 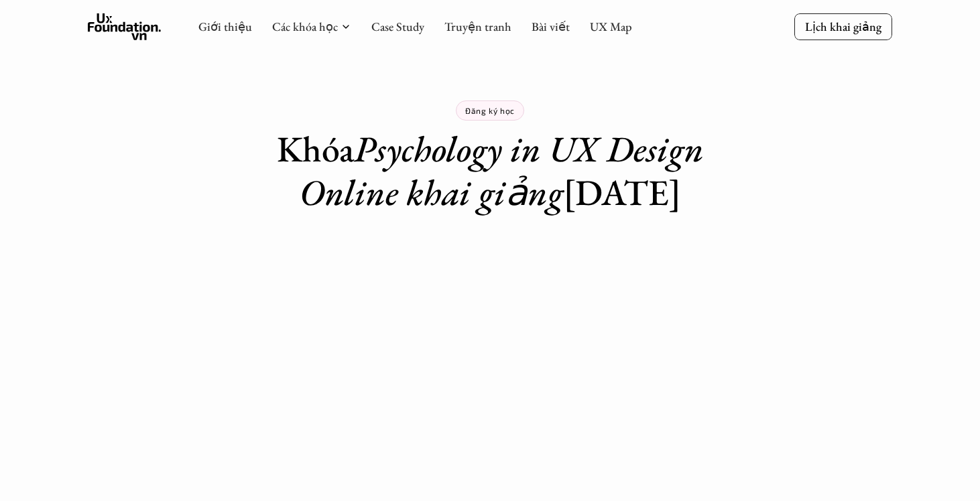 I want to click on a: Lịch khai giảng, so click(x=844, y=26).